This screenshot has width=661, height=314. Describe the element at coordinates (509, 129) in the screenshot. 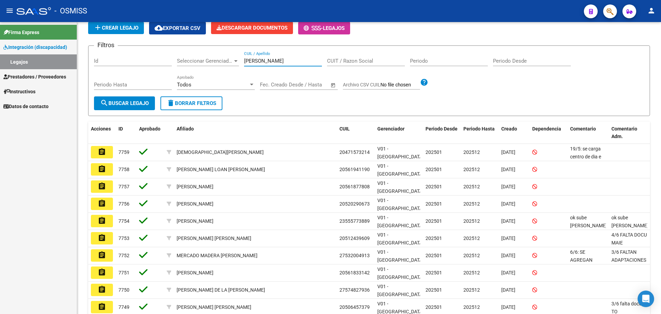

I see `span: Creado` at that location.